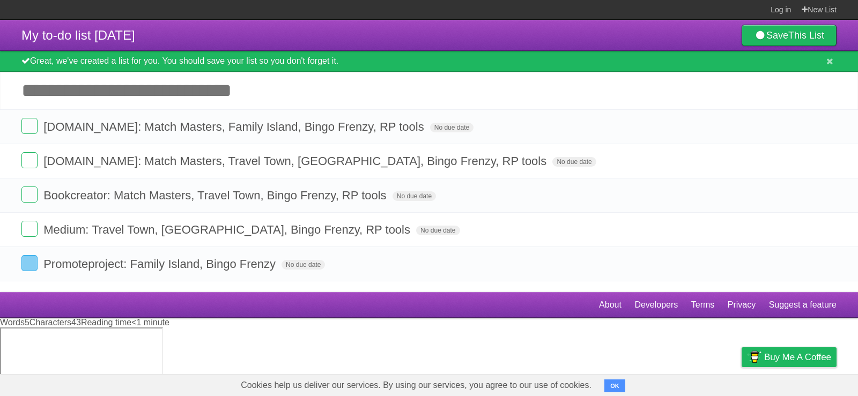 This screenshot has width=858, height=396. I want to click on span: Buy me a coffee, so click(798, 357).